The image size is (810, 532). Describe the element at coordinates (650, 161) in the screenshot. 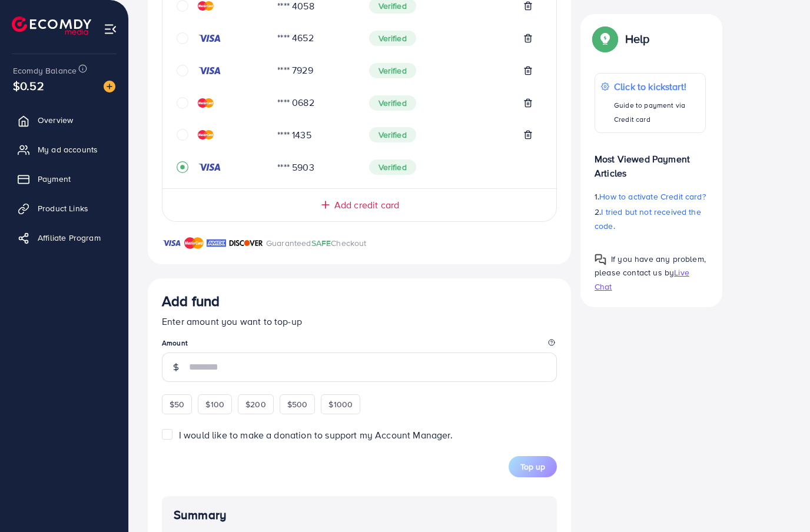

I see `p: Most Viewed Payment Articles` at that location.